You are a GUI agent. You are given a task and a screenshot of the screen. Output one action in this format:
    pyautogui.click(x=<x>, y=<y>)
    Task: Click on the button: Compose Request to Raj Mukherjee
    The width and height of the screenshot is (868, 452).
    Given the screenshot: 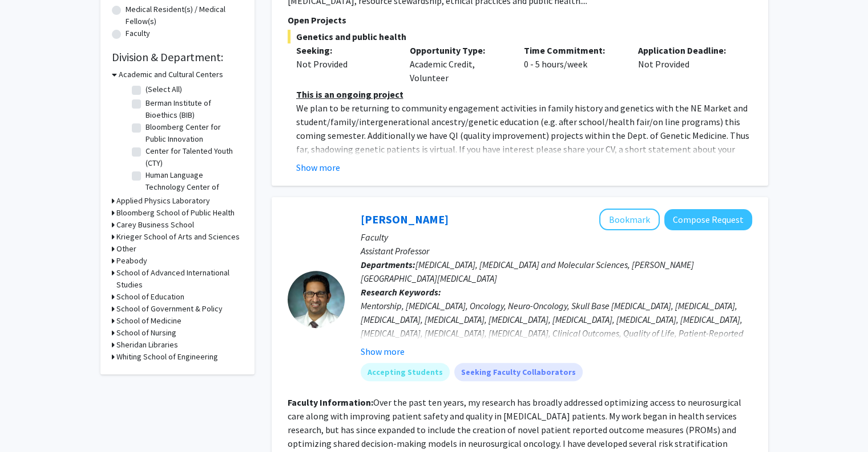 What is the action you would take?
    pyautogui.click(x=708, y=220)
    